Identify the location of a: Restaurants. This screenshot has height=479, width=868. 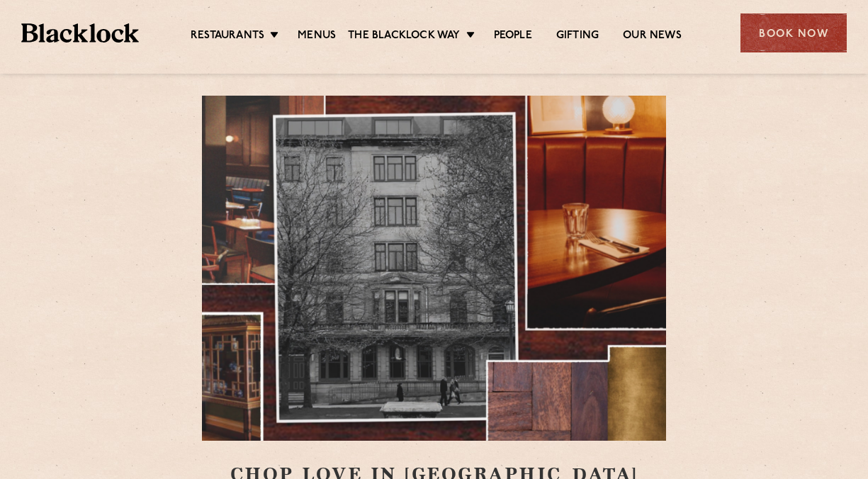
(228, 37).